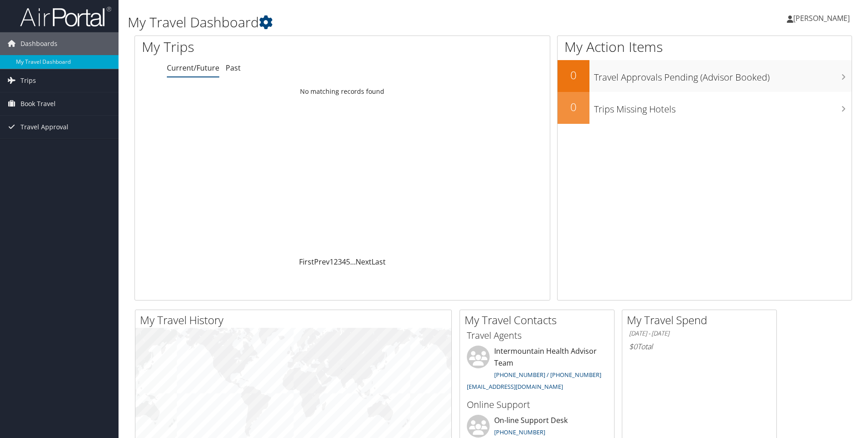  I want to click on a: 4, so click(344, 262).